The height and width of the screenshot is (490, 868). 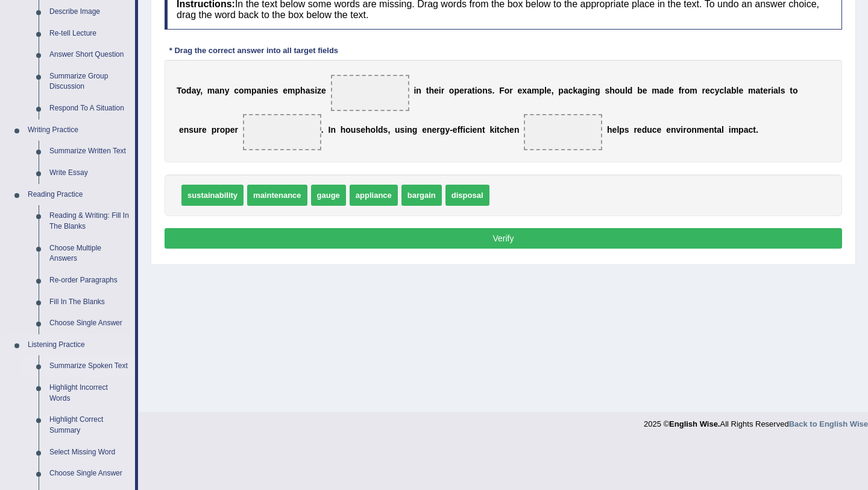 What do you see at coordinates (374, 195) in the screenshot?
I see `span: appliance` at bounding box center [374, 195].